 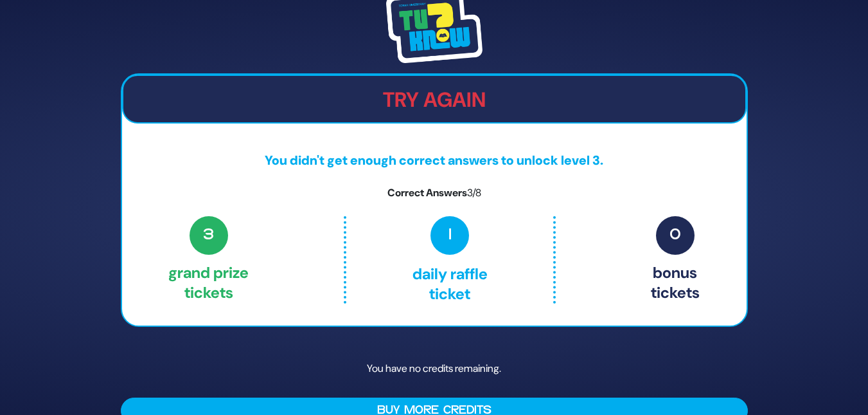 What do you see at coordinates (474, 193) in the screenshot?
I see `span: 3/8` at bounding box center [474, 193].